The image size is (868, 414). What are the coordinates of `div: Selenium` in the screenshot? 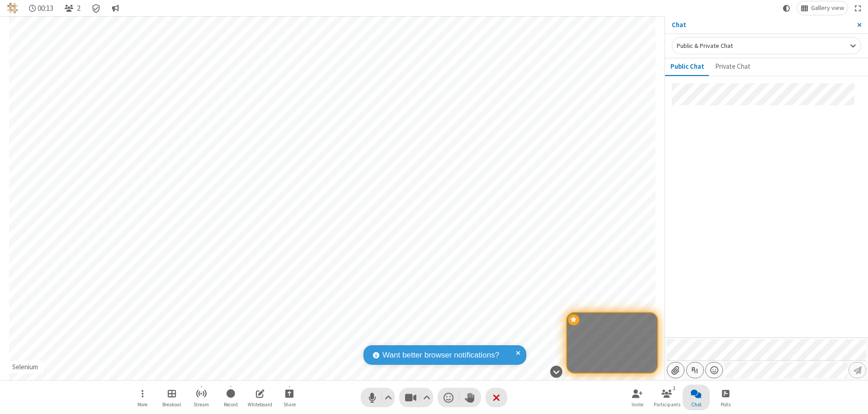 It's located at (25, 367).